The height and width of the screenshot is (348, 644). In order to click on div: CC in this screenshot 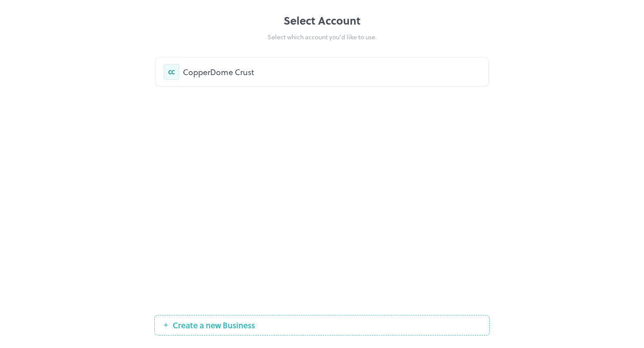, I will do `click(171, 71)`.